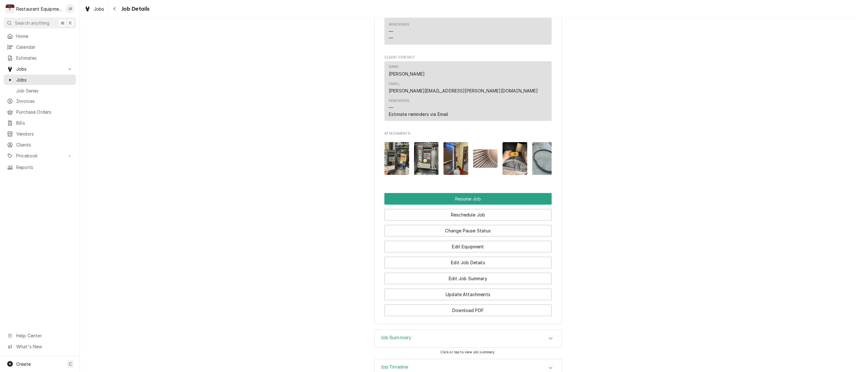 Image resolution: width=856 pixels, height=372 pixels. I want to click on span: K, so click(70, 23).